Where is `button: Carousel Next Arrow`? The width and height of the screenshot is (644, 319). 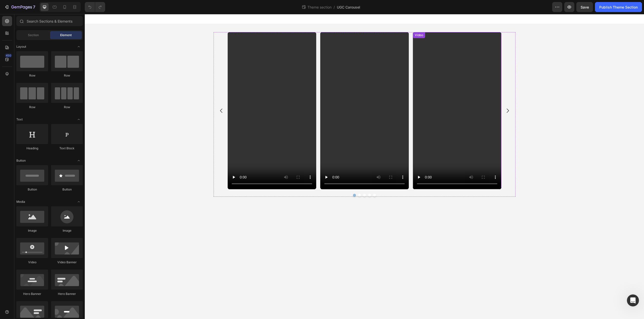 button: Carousel Next Arrow is located at coordinates (423, 97).